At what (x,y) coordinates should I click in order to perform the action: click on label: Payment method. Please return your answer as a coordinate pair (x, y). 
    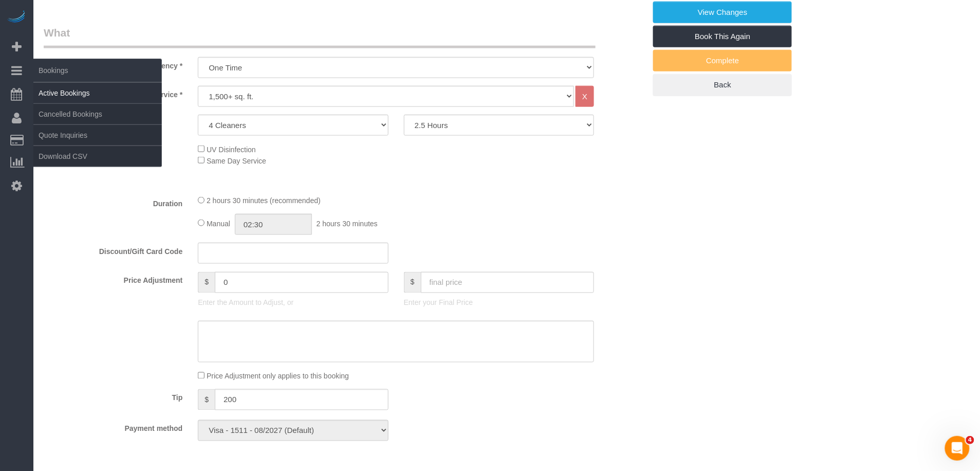
    Looking at the image, I should click on (113, 426).